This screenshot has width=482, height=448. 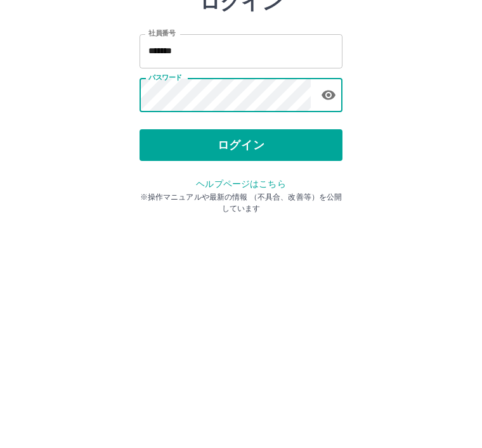 What do you see at coordinates (165, 168) in the screenshot?
I see `label: パスワード` at bounding box center [165, 168].